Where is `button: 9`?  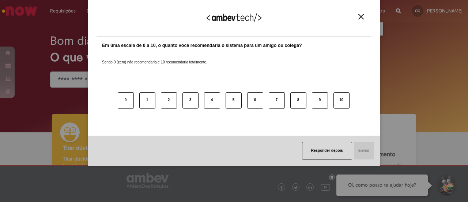 button: 9 is located at coordinates (320, 100).